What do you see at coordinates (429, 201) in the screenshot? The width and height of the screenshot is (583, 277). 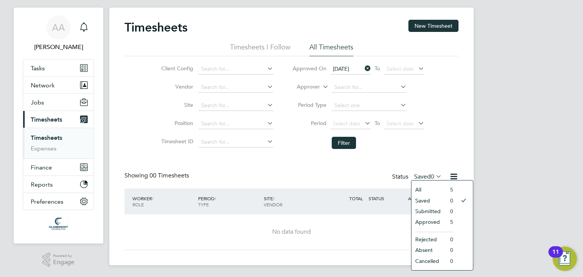 I see `li: Saved` at bounding box center [429, 201].